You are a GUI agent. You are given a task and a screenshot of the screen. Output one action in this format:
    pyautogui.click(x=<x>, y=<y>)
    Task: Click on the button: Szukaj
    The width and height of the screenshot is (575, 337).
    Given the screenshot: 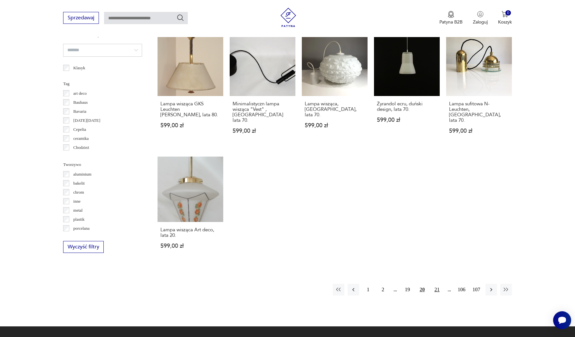 What is the action you would take?
    pyautogui.click(x=180, y=18)
    